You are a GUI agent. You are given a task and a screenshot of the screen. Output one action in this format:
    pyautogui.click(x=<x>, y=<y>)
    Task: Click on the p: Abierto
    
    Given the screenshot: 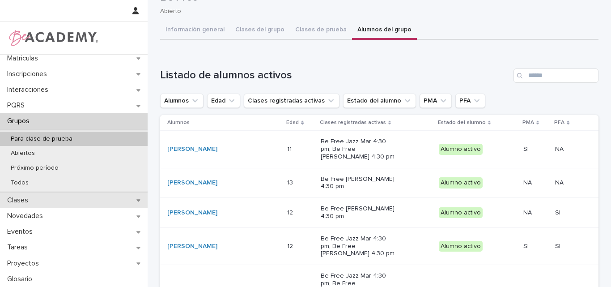 What is the action you would take?
    pyautogui.click(x=376, y=11)
    